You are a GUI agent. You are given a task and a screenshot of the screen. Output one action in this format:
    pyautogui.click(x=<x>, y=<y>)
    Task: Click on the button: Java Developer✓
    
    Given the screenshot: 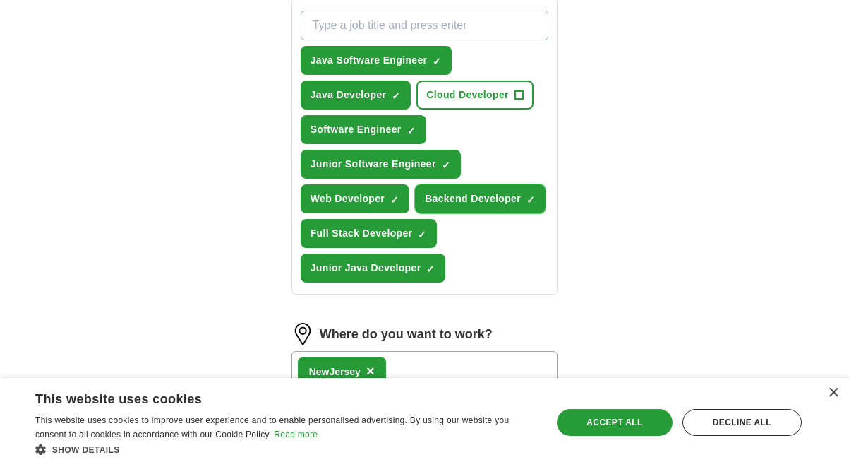 What is the action you would take?
    pyautogui.click(x=356, y=95)
    